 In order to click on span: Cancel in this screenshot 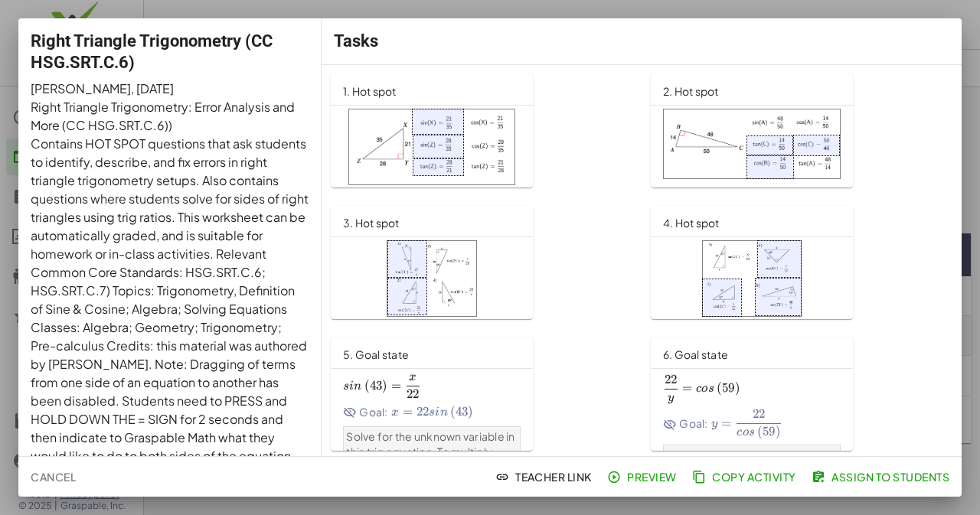, I will do `click(53, 477)`.